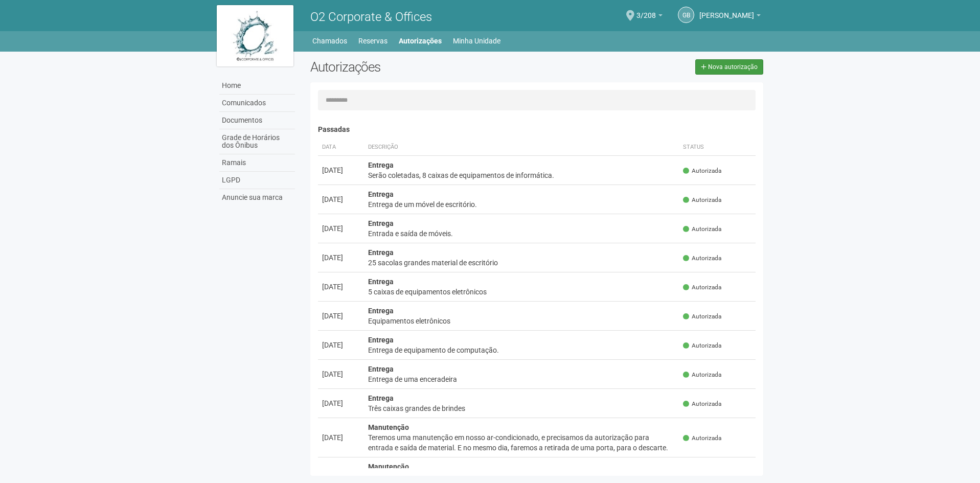 The width and height of the screenshot is (980, 483). What do you see at coordinates (372, 41) in the screenshot?
I see `a: Reservas` at bounding box center [372, 41].